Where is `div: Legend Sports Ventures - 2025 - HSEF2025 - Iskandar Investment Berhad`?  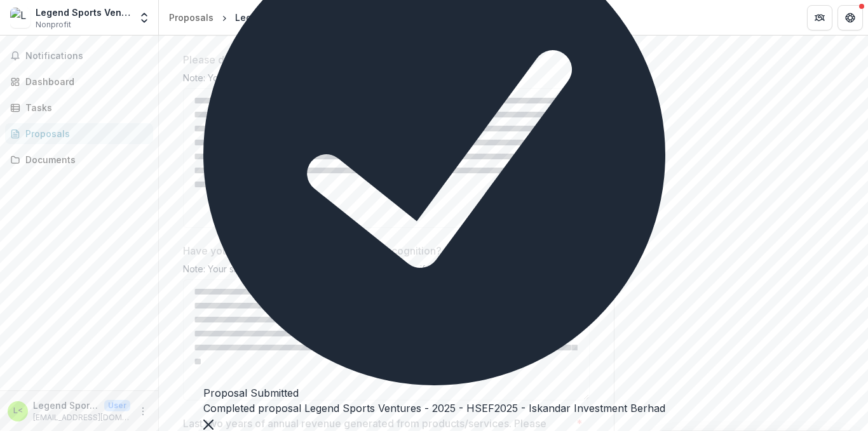 div: Legend Sports Ventures - 2025 - HSEF2025 - Iskandar Investment Berhad is located at coordinates (399, 17).